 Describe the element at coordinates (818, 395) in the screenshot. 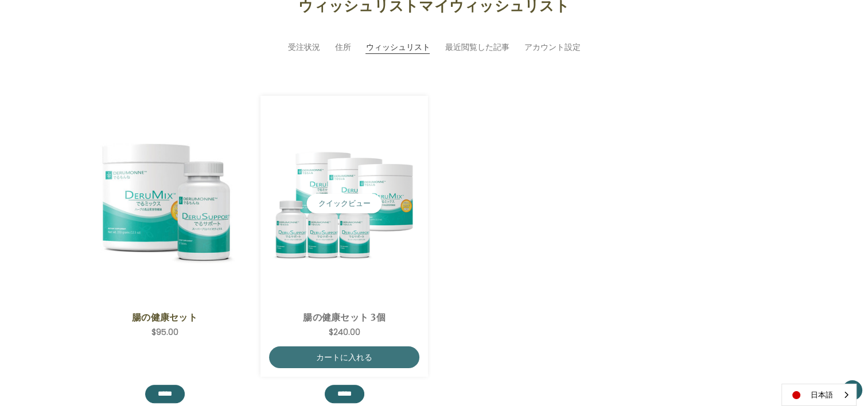

I see `aside: Language selected: 日本語` at that location.